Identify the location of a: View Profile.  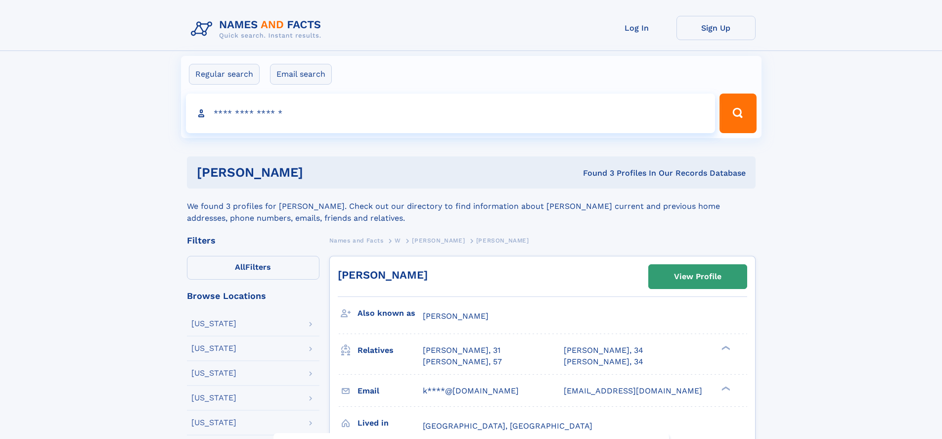
(698, 276).